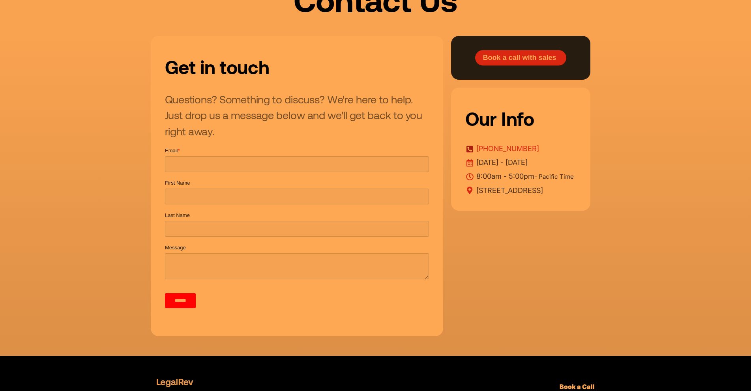 The width and height of the screenshot is (751, 391). Describe the element at coordinates (257, 67) in the screenshot. I see `h2: Get in touch` at that location.